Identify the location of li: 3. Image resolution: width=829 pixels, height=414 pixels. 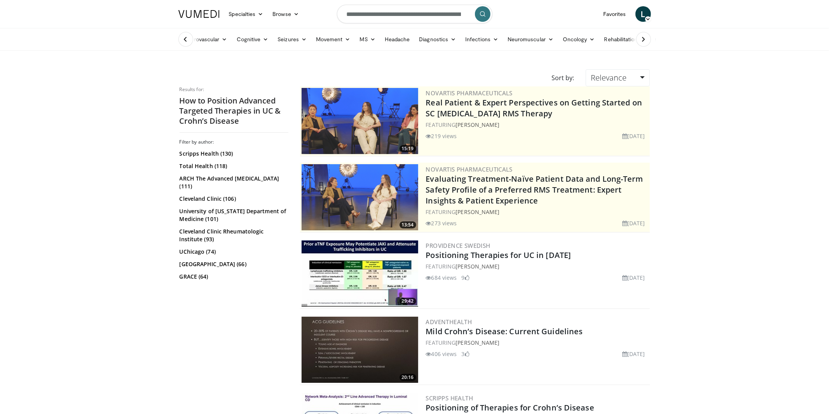
(466, 353).